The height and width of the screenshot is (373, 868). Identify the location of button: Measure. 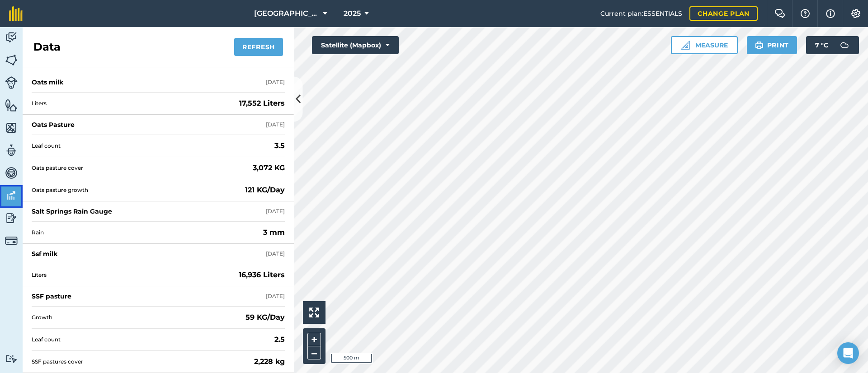
(704, 45).